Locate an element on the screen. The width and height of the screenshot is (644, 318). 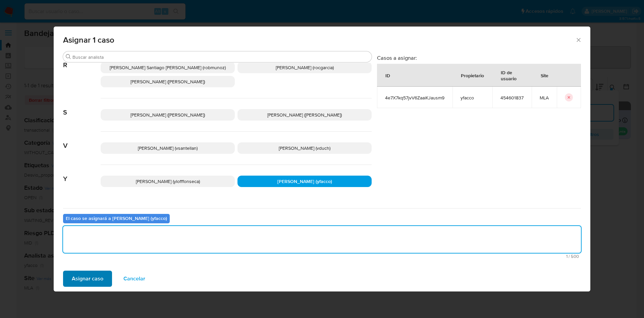
span: yfacco is located at coordinates (473, 98).